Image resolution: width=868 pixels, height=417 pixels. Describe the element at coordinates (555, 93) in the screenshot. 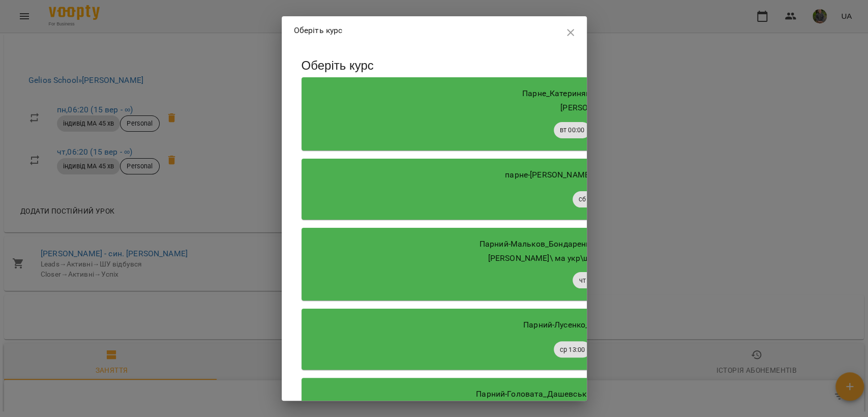

I see `p: Парне_Катериняк` at that location.